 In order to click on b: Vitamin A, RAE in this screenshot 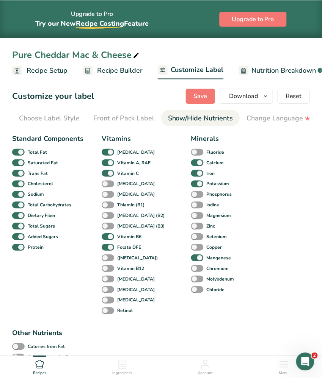, I will do `click(134, 163)`.